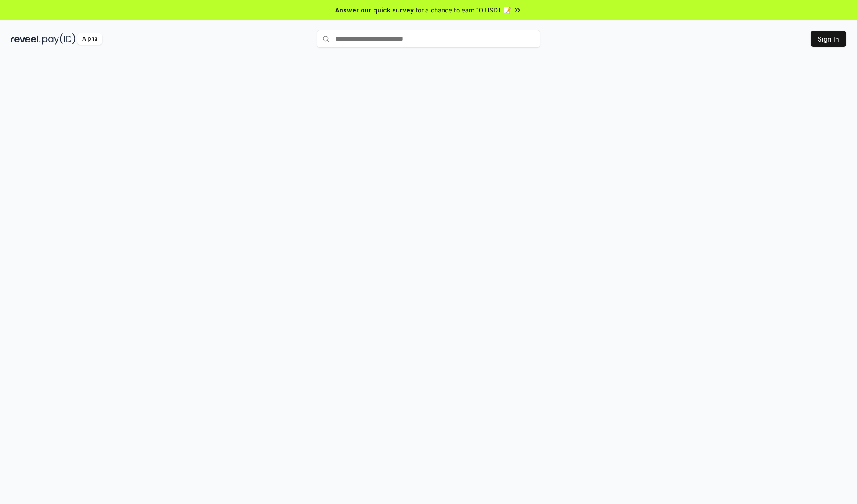 This screenshot has width=857, height=504. Describe the element at coordinates (59, 39) in the screenshot. I see `img: pay_id` at that location.